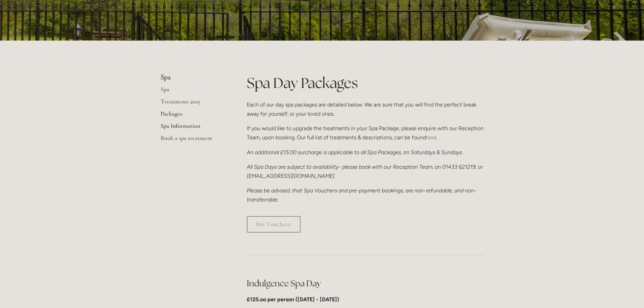 Image resolution: width=644 pixels, height=308 pixels. What do you see at coordinates (431, 137) in the screenshot?
I see `a: here` at bounding box center [431, 137].